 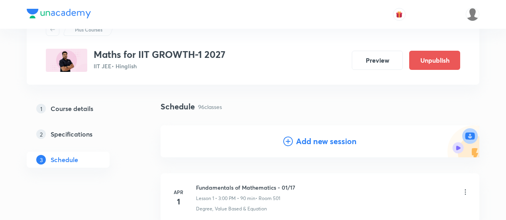 I want to click on p: • Room 501, so click(x=268, y=198).